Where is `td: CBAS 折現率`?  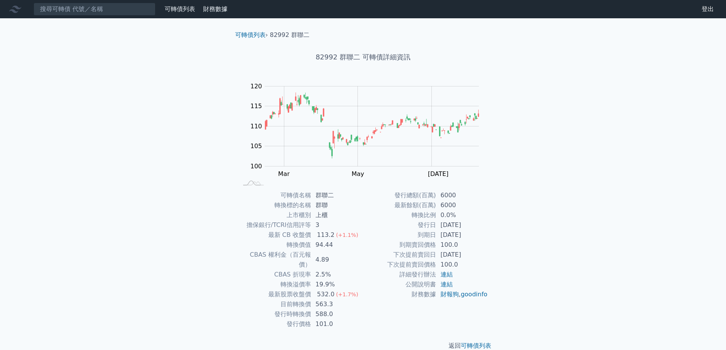 td: CBAS 折現率 is located at coordinates (274, 275).